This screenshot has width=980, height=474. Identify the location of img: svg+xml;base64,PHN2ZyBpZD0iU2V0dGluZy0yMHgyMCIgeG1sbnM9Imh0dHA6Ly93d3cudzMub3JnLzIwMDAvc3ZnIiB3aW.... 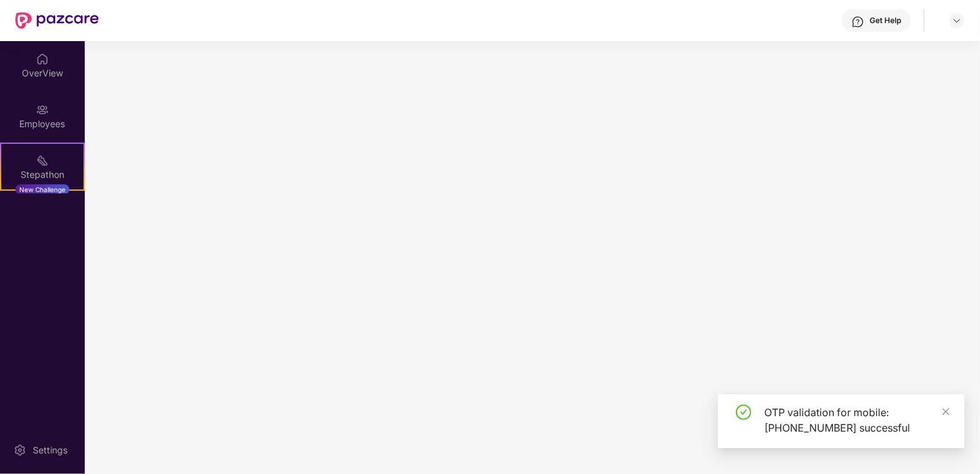
(20, 450).